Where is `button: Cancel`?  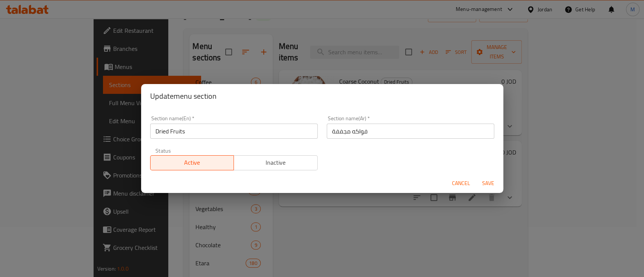
button: Cancel is located at coordinates (461, 183).